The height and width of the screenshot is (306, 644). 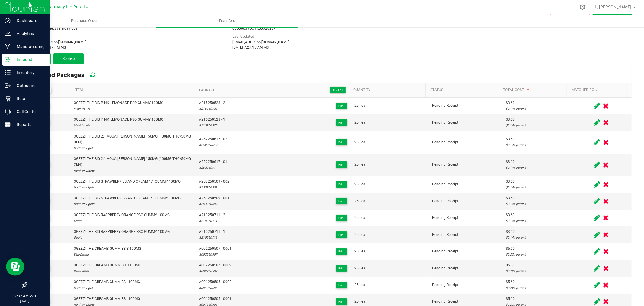 What do you see at coordinates (118, 125) in the screenshot?
I see `div: Maui Wowie` at bounding box center [118, 125].